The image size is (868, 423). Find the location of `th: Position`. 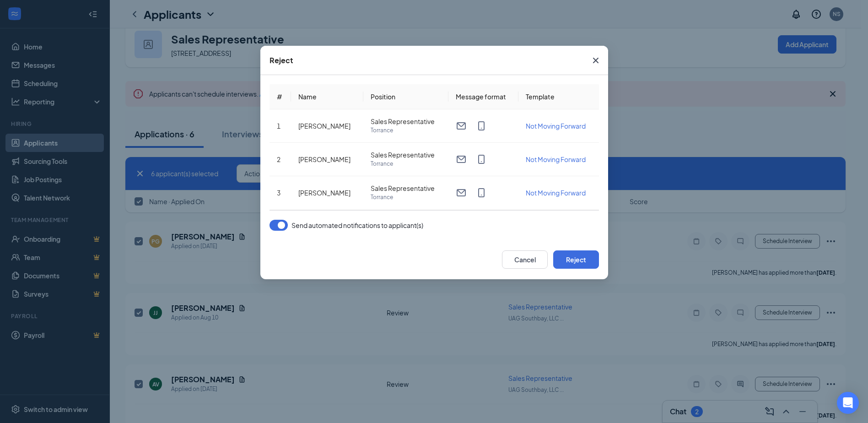

th: Position is located at coordinates (406, 97).